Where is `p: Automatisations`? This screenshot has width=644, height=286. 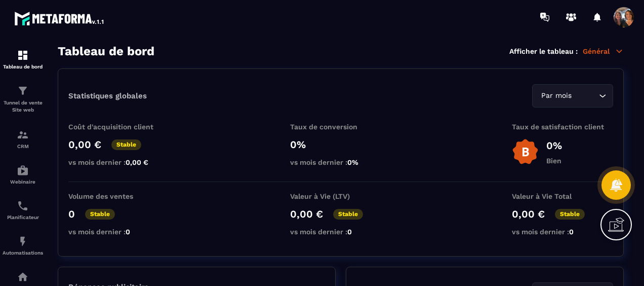 p: Automatisations is located at coordinates (23, 253).